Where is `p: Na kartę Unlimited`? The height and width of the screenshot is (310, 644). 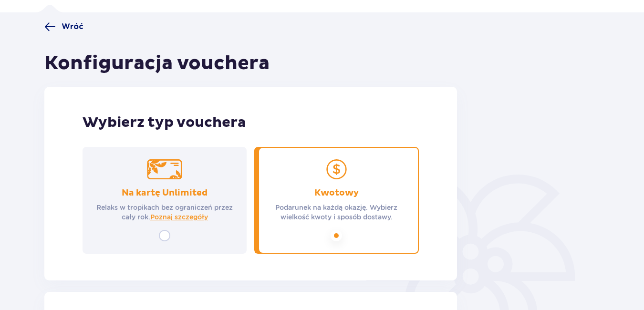 p: Na kartę Unlimited is located at coordinates (164, 193).